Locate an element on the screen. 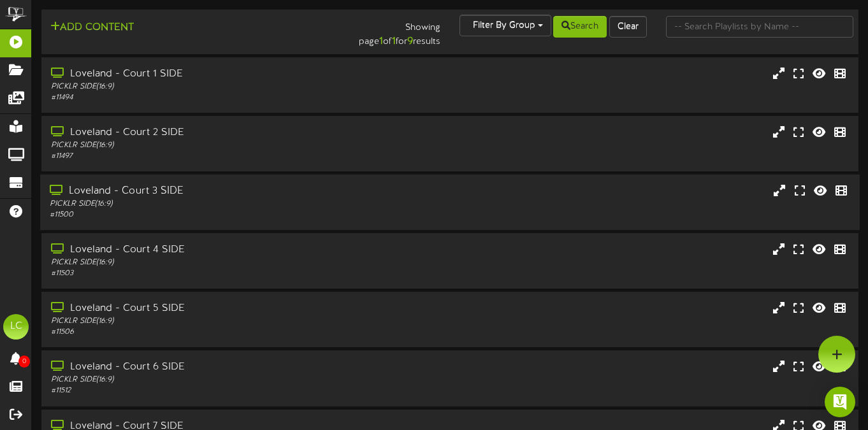  div: Loveland - Court 3 SIDE is located at coordinates (211, 191).